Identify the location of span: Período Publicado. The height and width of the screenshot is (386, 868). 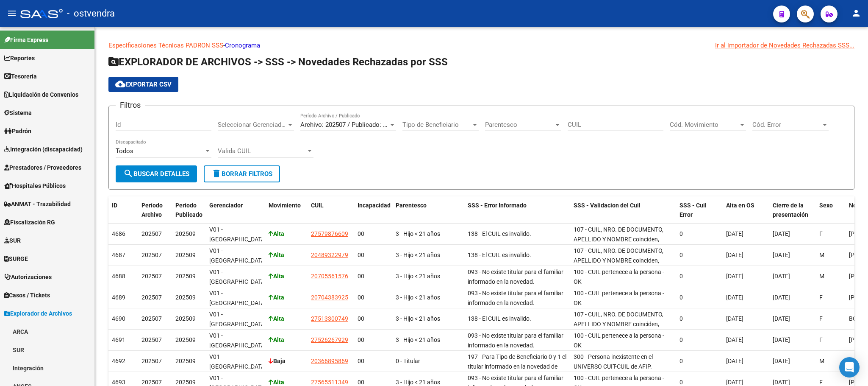
(189, 210).